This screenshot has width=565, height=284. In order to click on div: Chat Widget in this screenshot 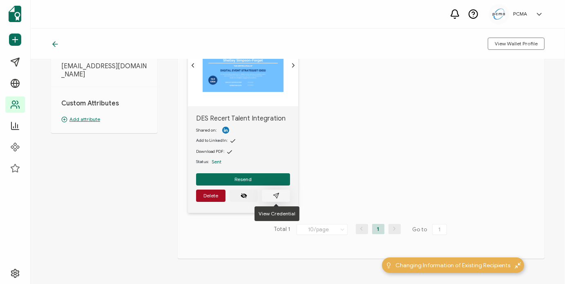, I will do `click(544, 264)`.